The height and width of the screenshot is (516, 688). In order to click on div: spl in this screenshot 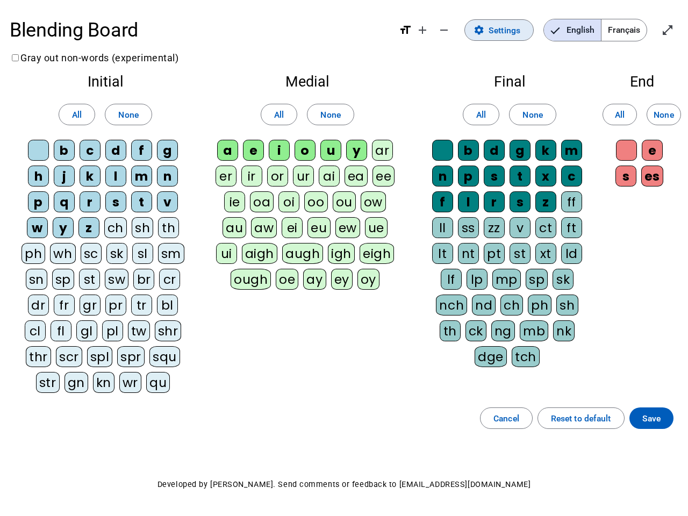, I will do `click(100, 356)`.